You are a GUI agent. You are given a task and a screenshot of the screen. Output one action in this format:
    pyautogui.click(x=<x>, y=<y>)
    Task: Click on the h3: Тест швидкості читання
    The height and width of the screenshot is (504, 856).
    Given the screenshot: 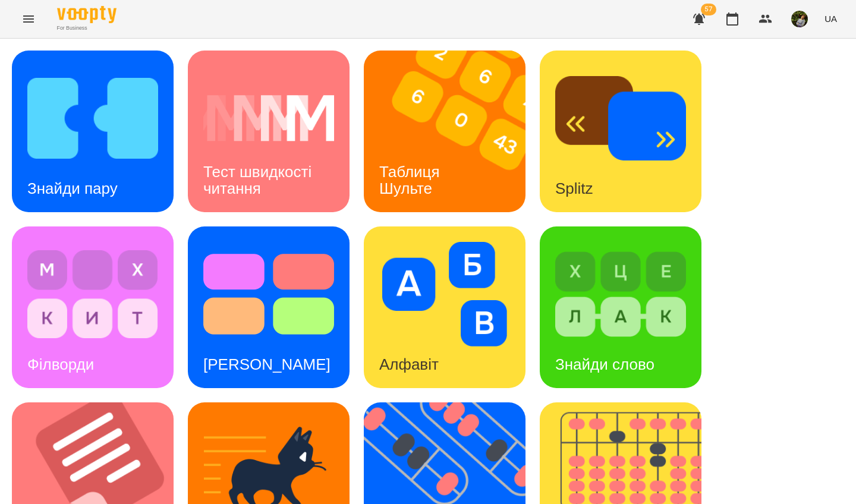 What is the action you would take?
    pyautogui.click(x=259, y=180)
    